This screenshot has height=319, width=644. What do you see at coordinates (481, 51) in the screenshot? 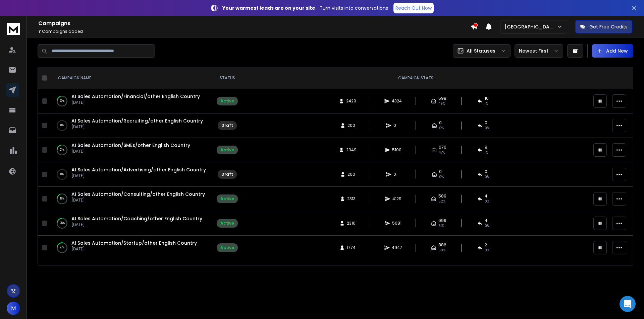
I see `p: All Statuses` at bounding box center [481, 51].